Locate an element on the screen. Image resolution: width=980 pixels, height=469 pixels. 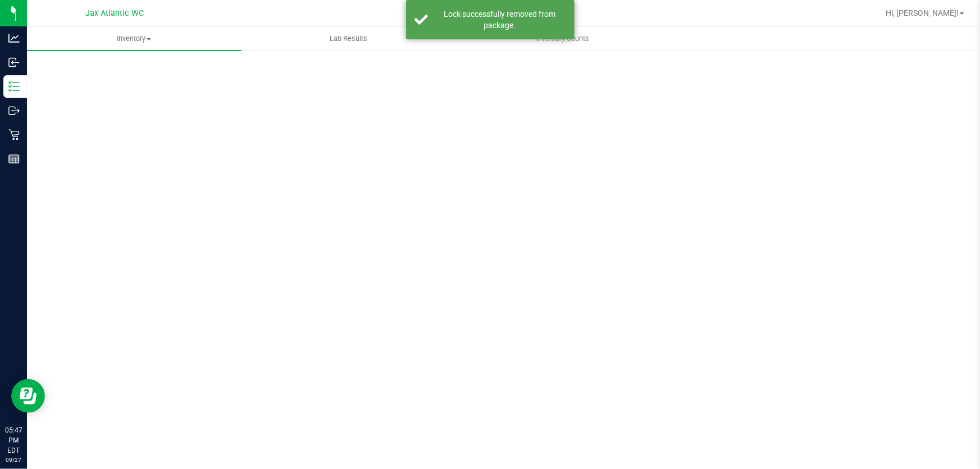
inline-svg: Inbound is located at coordinates (14, 62).